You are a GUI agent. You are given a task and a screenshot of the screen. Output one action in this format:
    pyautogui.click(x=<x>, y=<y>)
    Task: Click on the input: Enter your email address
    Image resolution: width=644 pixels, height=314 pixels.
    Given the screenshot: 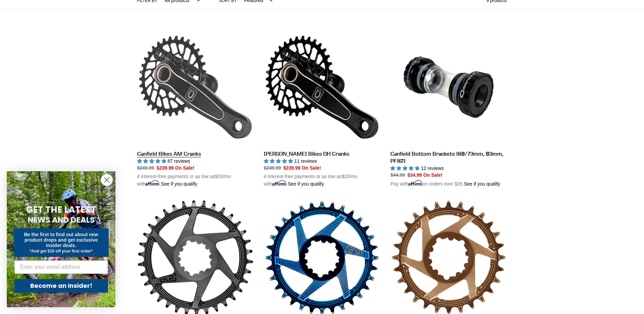 What is the action you would take?
    pyautogui.click(x=61, y=267)
    